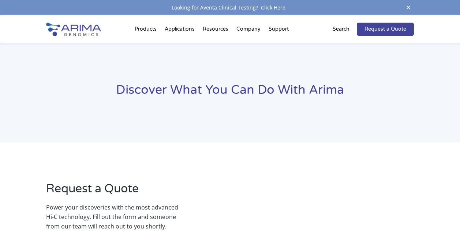  I want to click on h1: Discover What You Can Do With Arima, so click(230, 93).